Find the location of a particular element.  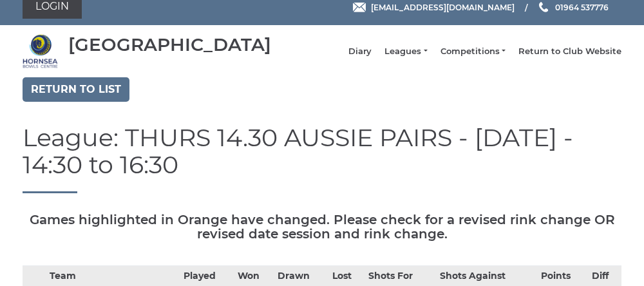

span: 01964 537776 is located at coordinates (581, 7).